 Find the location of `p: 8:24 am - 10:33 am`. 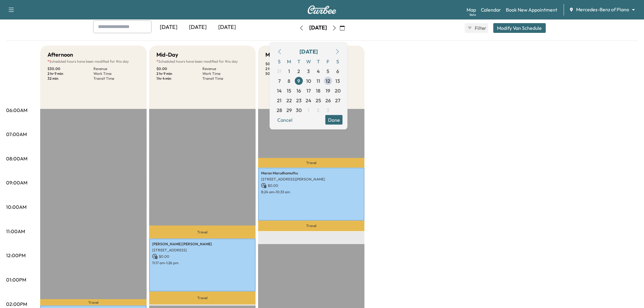

p: 8:24 am - 10:33 am is located at coordinates (311, 192).